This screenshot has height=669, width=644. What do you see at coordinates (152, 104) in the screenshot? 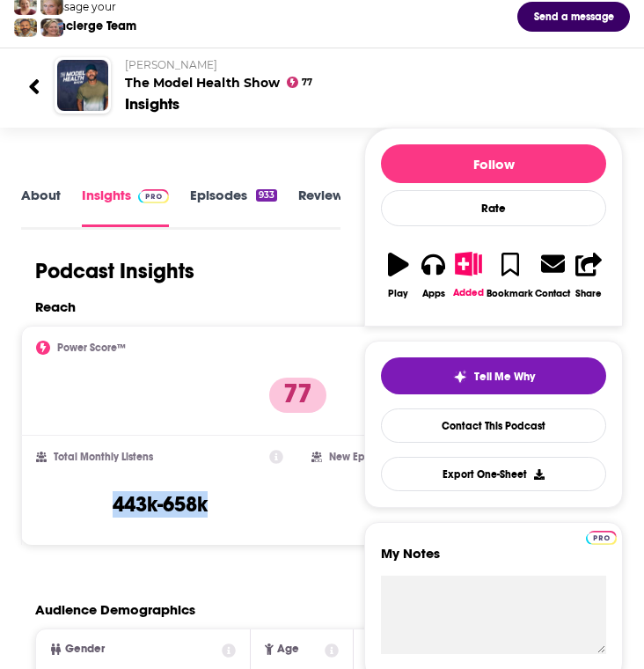
I see `div: Insights` at bounding box center [152, 104].